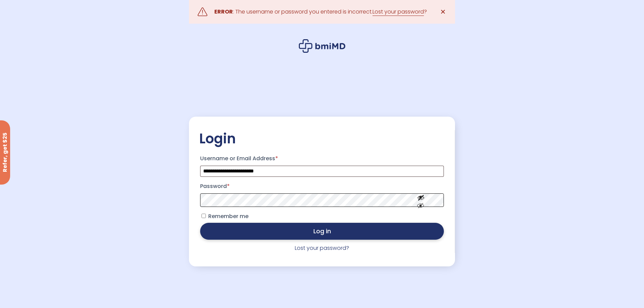 This screenshot has width=644, height=308. I want to click on label: Username or Email Address, so click(322, 158).